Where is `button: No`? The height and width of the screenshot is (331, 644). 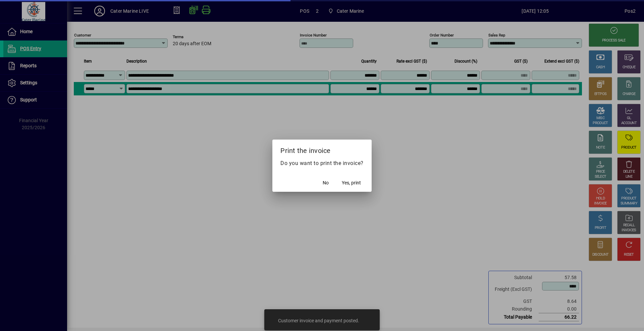 button: No is located at coordinates (325, 183).